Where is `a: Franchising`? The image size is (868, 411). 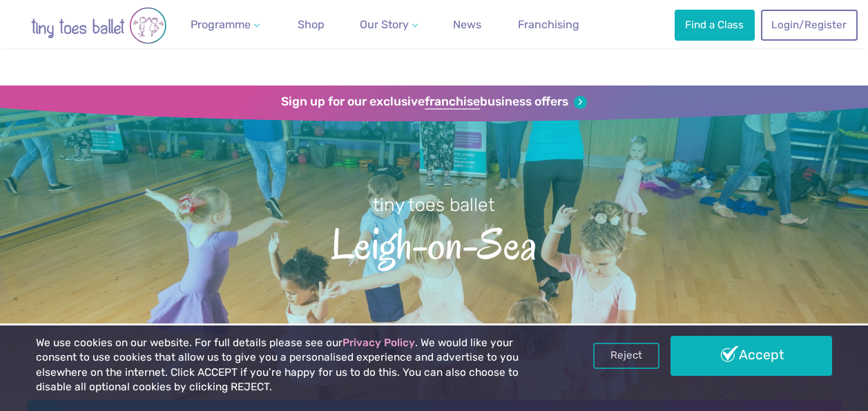 a: Franchising is located at coordinates (549, 24).